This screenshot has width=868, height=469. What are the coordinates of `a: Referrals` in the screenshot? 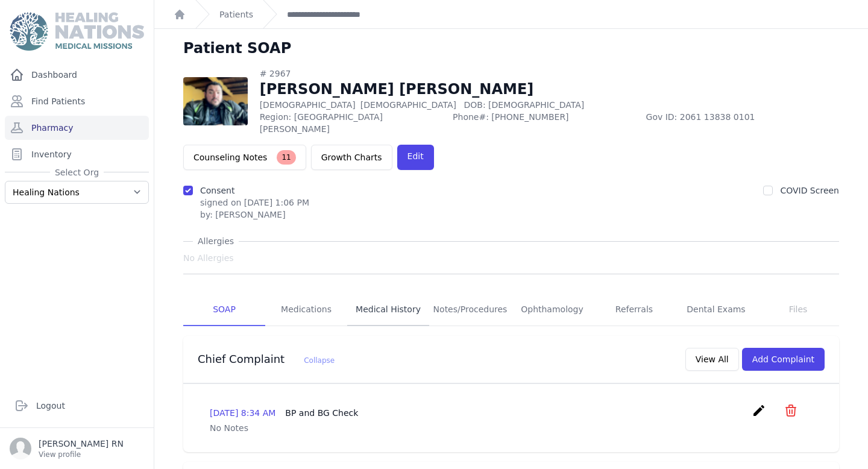 It's located at (634, 310).